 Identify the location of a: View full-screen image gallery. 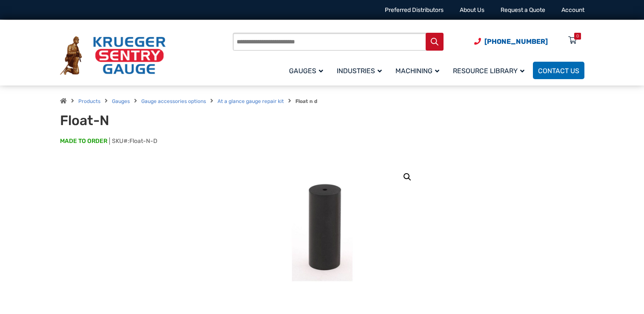
(407, 177).